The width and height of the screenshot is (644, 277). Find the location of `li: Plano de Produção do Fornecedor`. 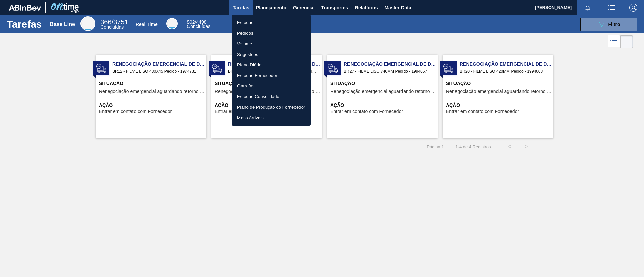

li: Plano de Produção do Fornecedor is located at coordinates (271, 107).